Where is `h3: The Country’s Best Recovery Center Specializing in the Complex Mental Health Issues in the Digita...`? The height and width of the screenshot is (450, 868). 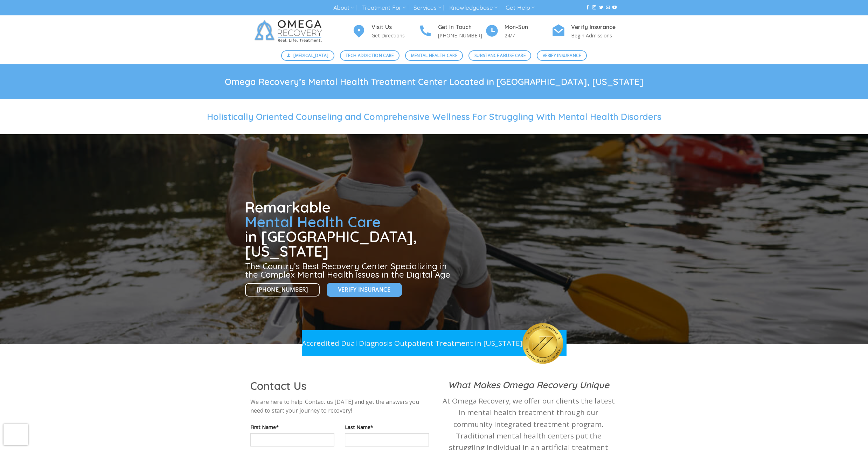 h3: The Country’s Best Recovery Center Specializing in the Complex Mental Health Issues in the Digita... is located at coordinates (349, 270).